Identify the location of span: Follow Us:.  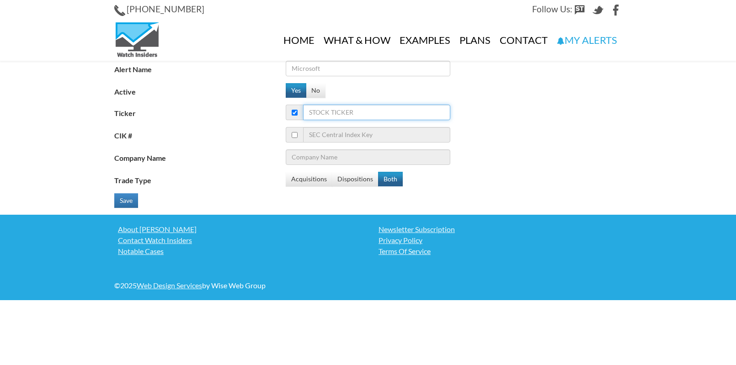
(552, 9).